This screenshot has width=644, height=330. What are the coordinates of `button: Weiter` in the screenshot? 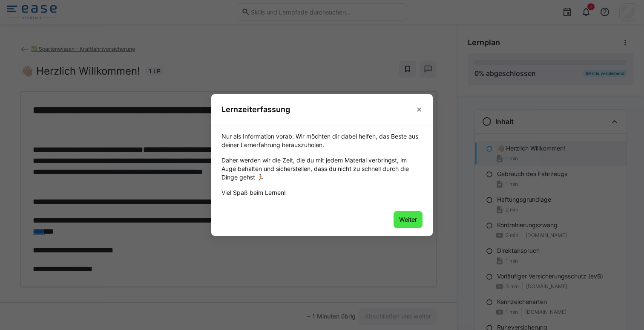 It's located at (408, 220).